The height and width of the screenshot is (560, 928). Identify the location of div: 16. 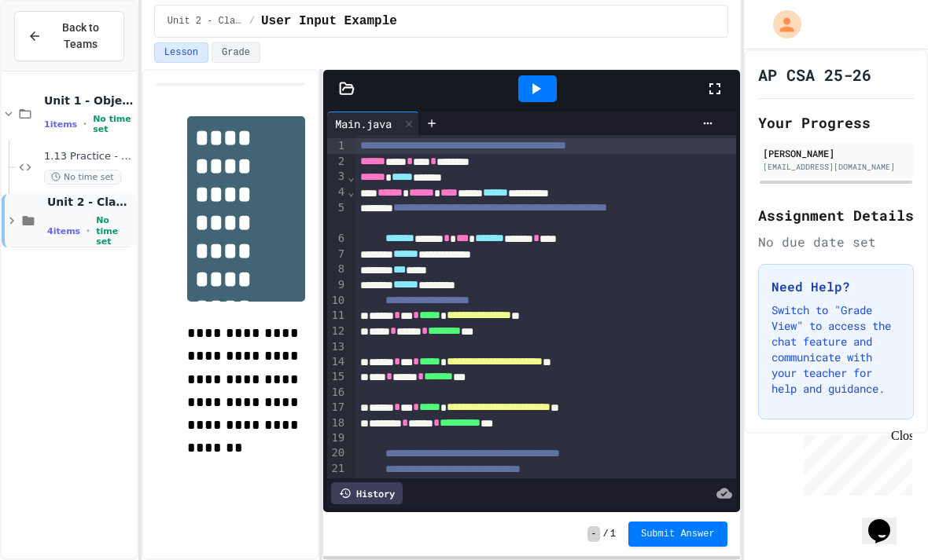
(336, 392).